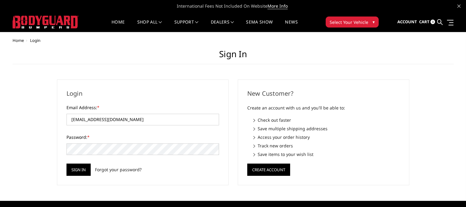 The height and width of the screenshot is (207, 466). What do you see at coordinates (277, 6) in the screenshot?
I see `a: More Info` at bounding box center [277, 6].